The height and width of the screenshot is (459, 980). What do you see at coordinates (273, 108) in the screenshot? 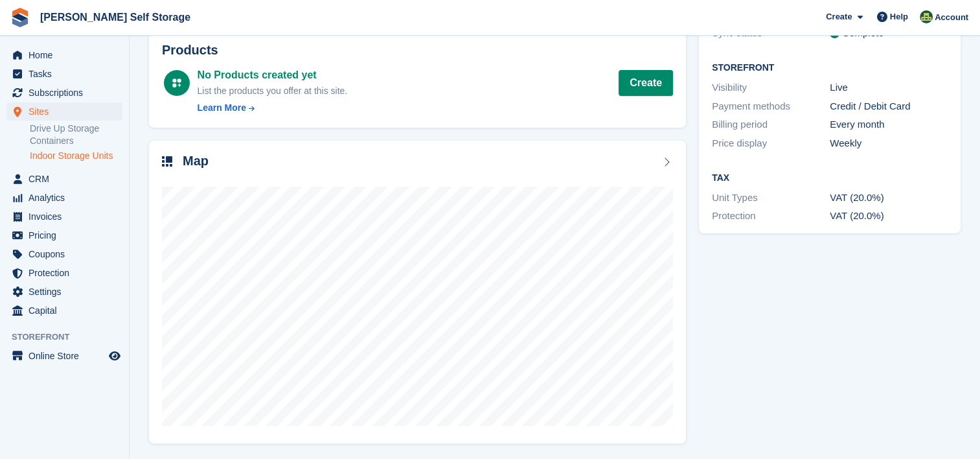
I see `a: Learn More` at bounding box center [273, 108].